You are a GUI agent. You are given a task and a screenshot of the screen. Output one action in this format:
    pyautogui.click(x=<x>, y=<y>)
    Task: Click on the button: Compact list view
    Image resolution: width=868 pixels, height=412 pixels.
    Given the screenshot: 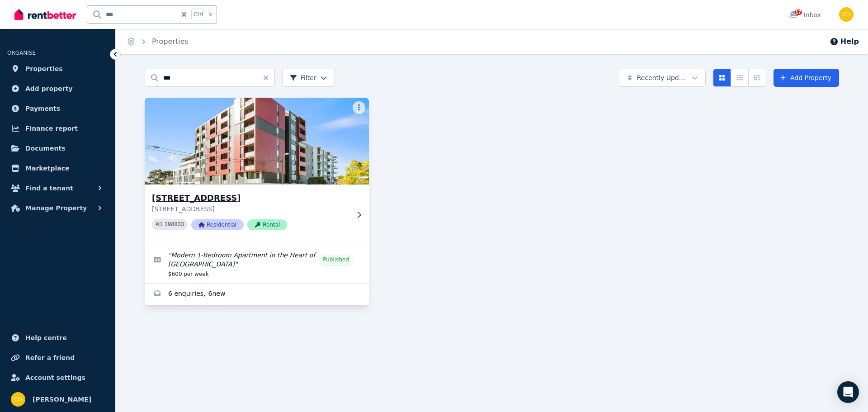 What is the action you would take?
    pyautogui.click(x=740, y=78)
    